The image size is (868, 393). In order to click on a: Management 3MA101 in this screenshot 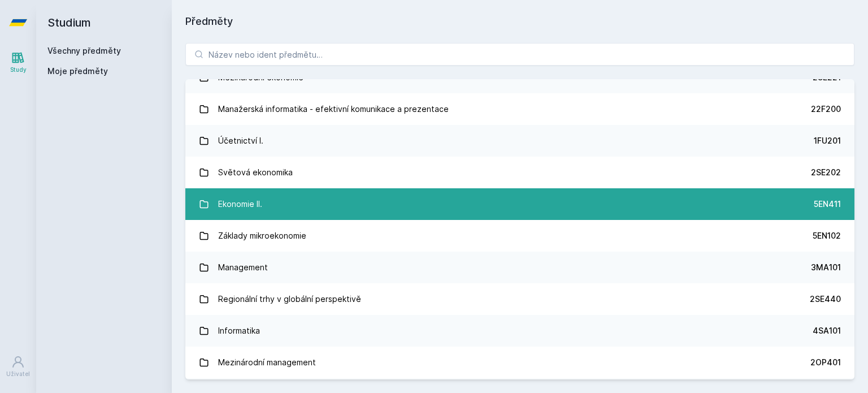, I will do `click(520, 268)`.